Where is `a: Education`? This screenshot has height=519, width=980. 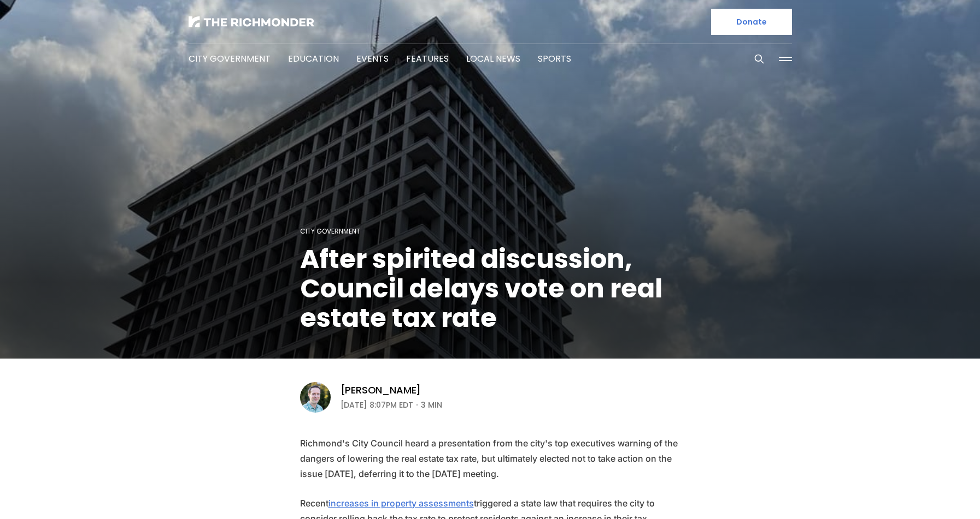
a: Education is located at coordinates (313, 59).